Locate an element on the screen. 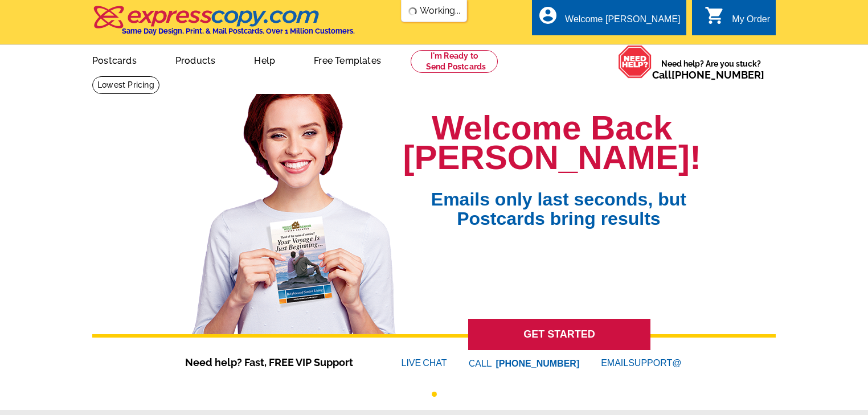  div: My Order is located at coordinates (751, 22).